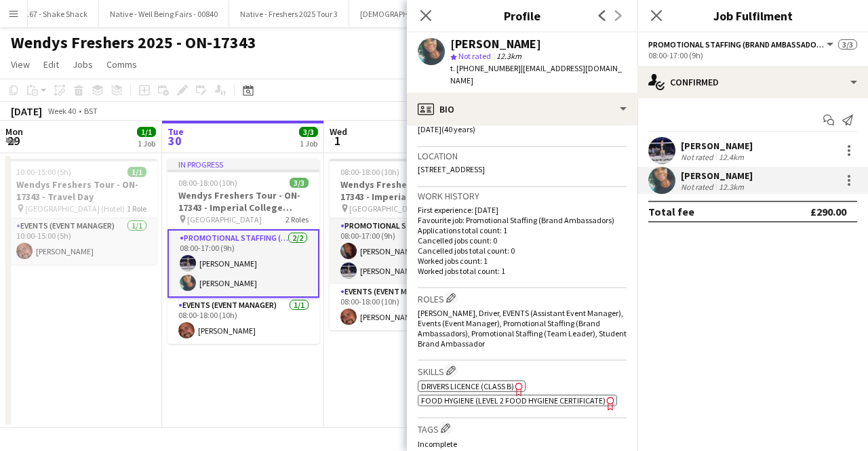  I want to click on span: 10:00-15:00 (5h), so click(43, 171).